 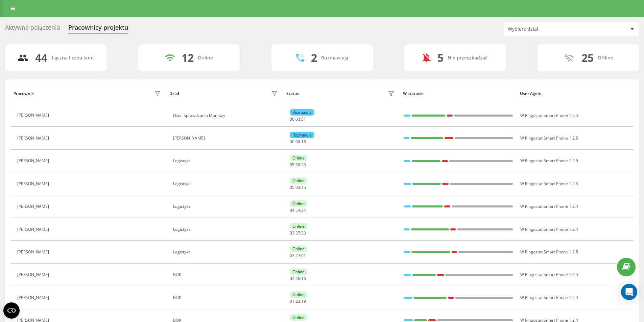 I want to click on span: 02, so click(x=292, y=279).